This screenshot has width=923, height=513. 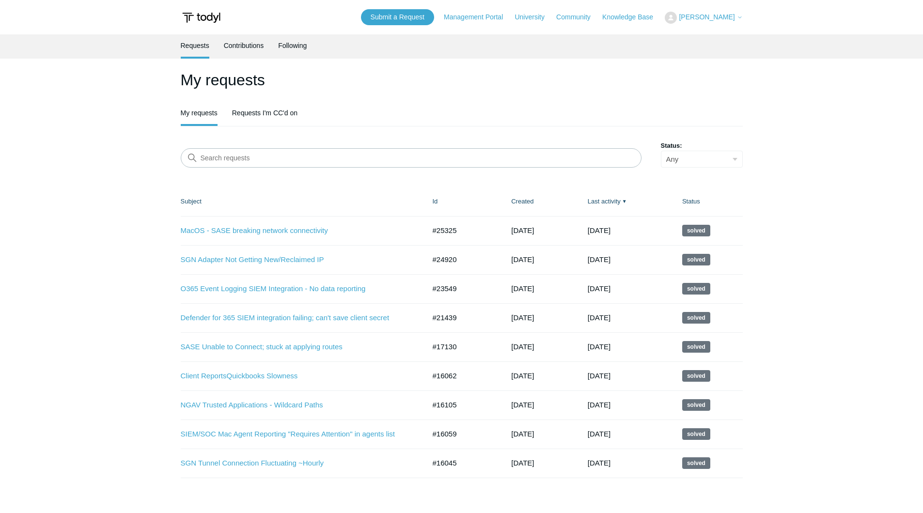 What do you see at coordinates (522, 230) in the screenshot?
I see `time: 06/05/2025, 11:09` at bounding box center [522, 230].